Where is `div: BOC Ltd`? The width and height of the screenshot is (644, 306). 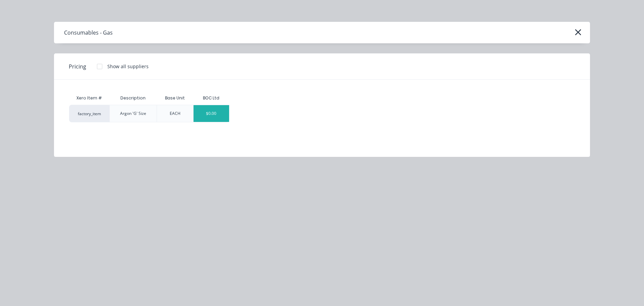
div: BOC Ltd is located at coordinates (211, 98).